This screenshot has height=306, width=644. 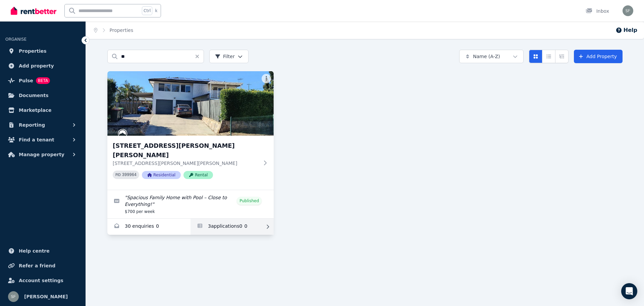 I want to click on a: PulseBETA, so click(x=42, y=81).